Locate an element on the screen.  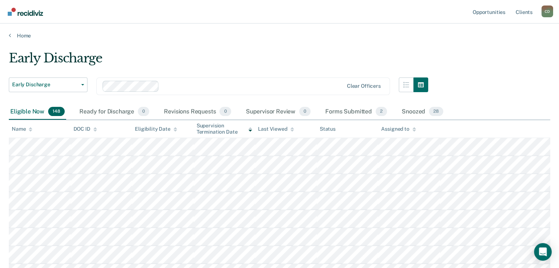
a: Home is located at coordinates (279, 36).